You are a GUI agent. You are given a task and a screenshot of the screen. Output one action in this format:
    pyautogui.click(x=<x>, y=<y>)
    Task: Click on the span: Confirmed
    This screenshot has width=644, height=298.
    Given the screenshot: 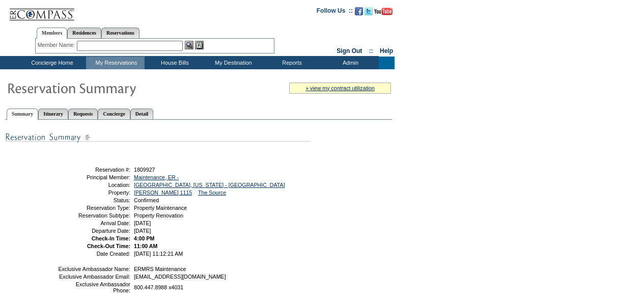 What is the action you would take?
    pyautogui.click(x=146, y=200)
    